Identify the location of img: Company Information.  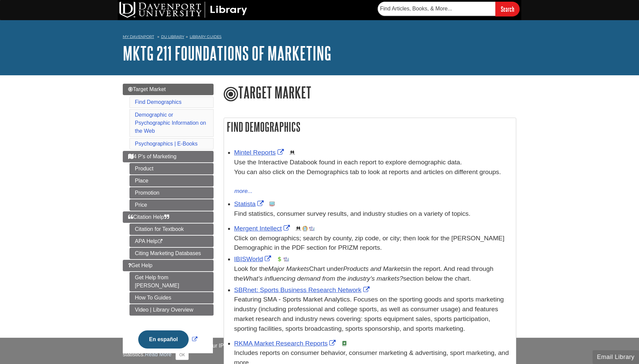
(305, 229).